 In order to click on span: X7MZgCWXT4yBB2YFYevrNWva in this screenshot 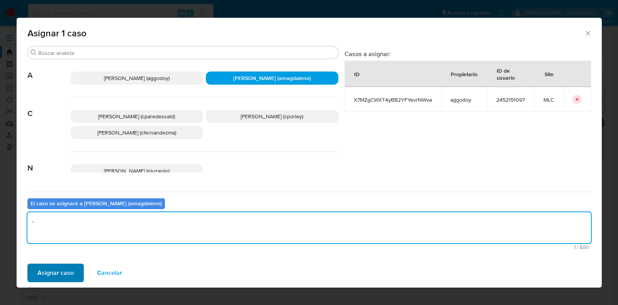, I will do `click(393, 100)`.